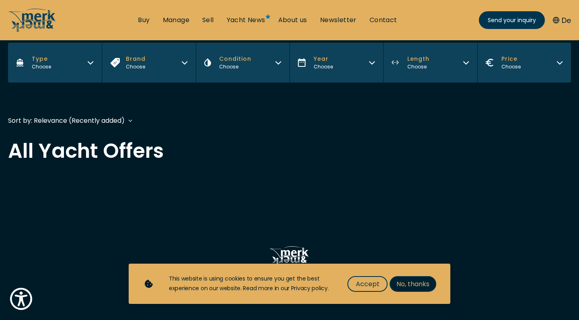 This screenshot has width=579, height=320. I want to click on span: Condition, so click(235, 59).